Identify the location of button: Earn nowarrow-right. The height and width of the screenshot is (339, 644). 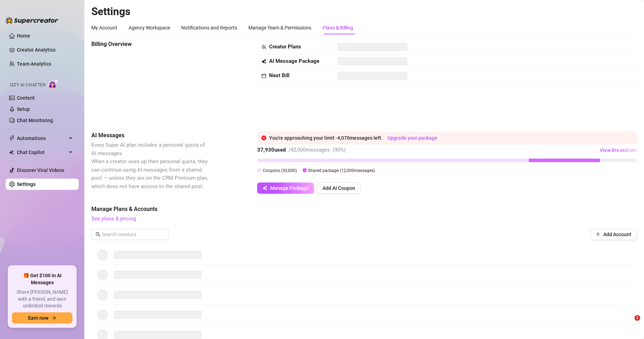
(43, 318).